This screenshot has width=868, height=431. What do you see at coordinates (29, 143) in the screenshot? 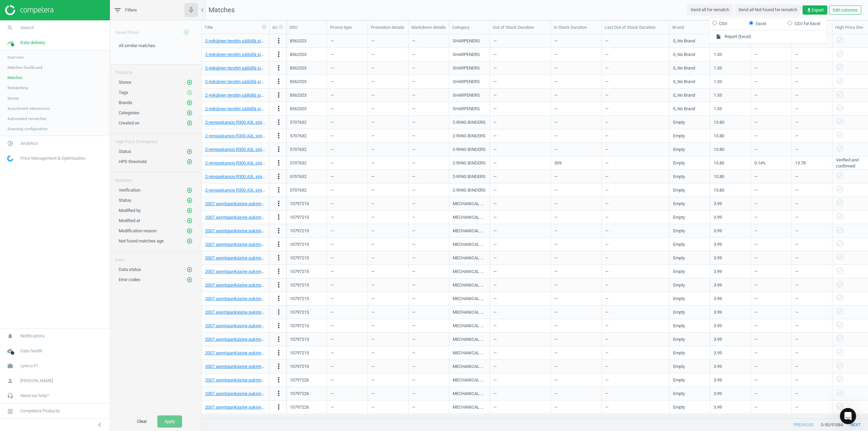
I see `span: Analytics` at bounding box center [29, 143].